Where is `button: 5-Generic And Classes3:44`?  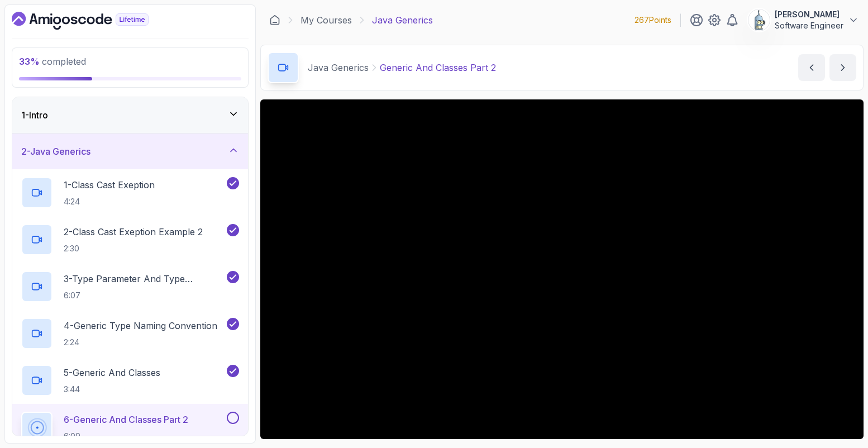
button: 5-Generic And Classes3:44 is located at coordinates (130, 380).